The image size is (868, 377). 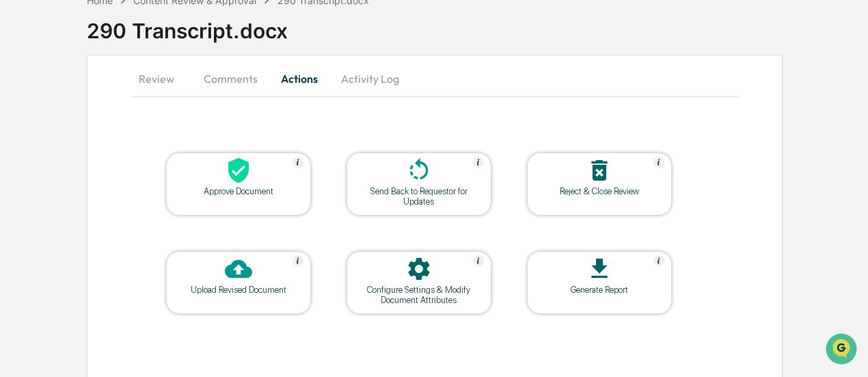 I want to click on button: Activity Log, so click(x=370, y=78).